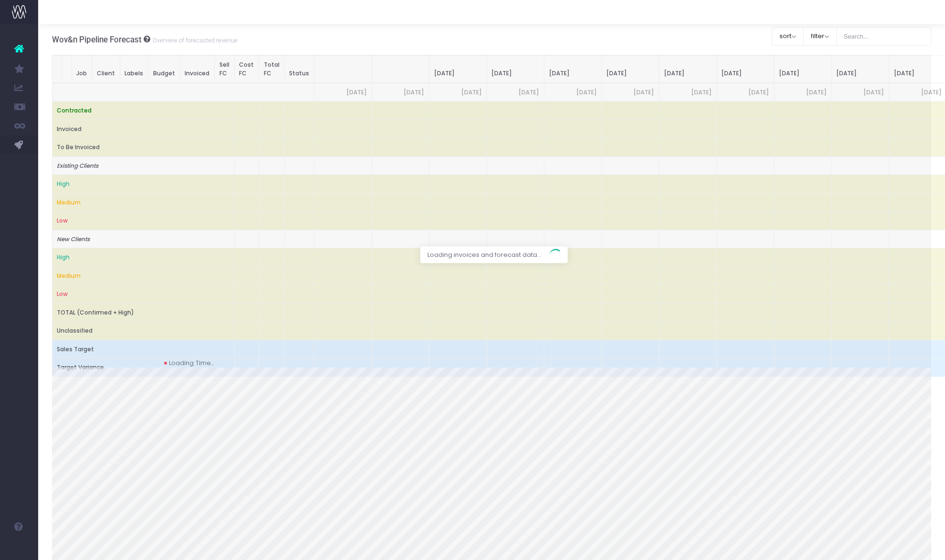 The image size is (945, 560). I want to click on input: Search..., so click(883, 36).